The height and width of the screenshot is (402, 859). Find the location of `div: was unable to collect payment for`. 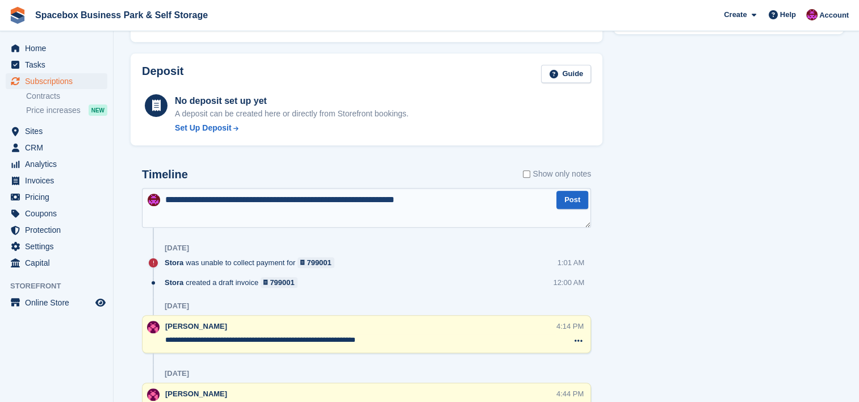

div: was unable to collect payment for is located at coordinates (252, 262).